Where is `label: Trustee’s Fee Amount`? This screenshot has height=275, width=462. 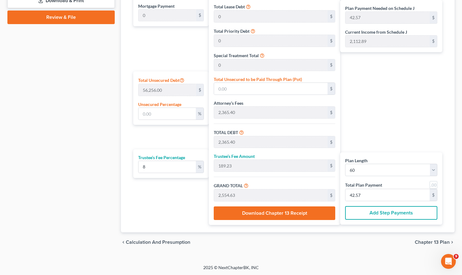
label: Trustee’s Fee Amount is located at coordinates (234, 156).